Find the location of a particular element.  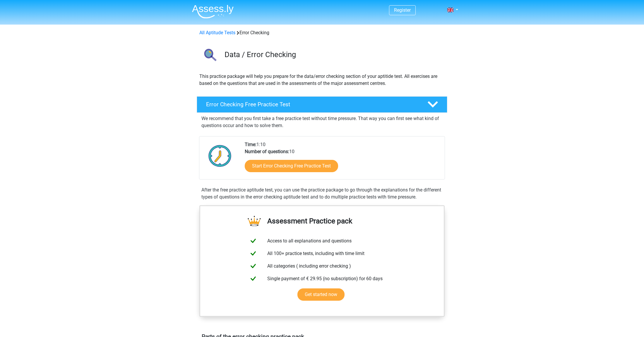

p: This practice package will help you prepare for the data/error checking section of your aptitide ... is located at coordinates (322, 80).